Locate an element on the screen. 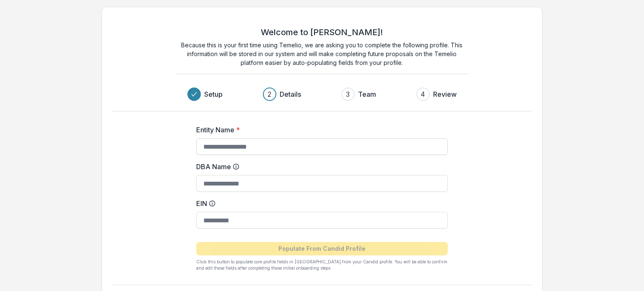 Image resolution: width=644 pixels, height=291 pixels. div: 3 is located at coordinates (348, 94).